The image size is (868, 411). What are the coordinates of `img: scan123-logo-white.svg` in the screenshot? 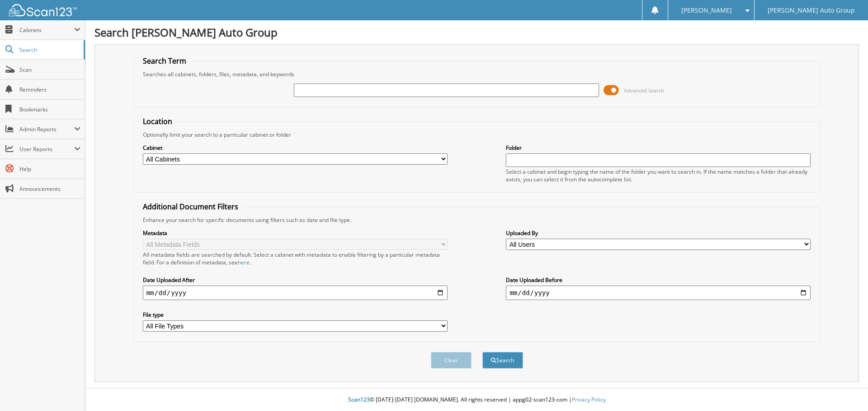 It's located at (43, 10).